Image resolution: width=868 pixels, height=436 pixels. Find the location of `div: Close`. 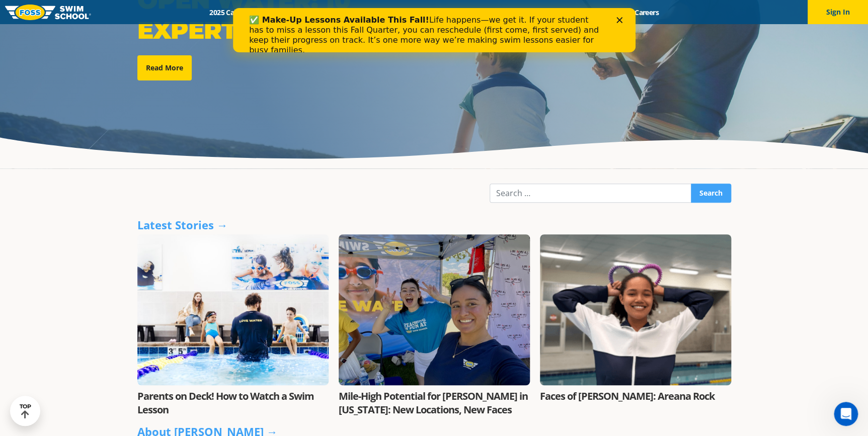

div: Close is located at coordinates (389, 12).